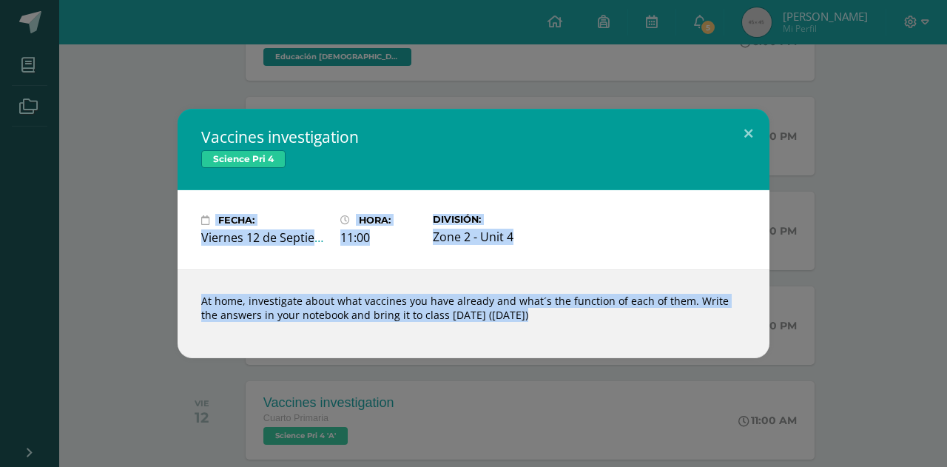 This screenshot has height=467, width=947. I want to click on h2: Vaccines investigation, so click(474, 137).